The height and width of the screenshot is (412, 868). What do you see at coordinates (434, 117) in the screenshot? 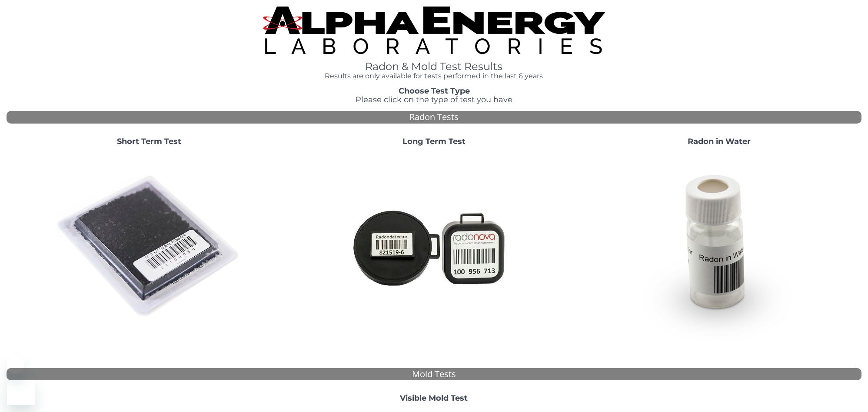
I see `div: Radon Tests` at bounding box center [434, 117].